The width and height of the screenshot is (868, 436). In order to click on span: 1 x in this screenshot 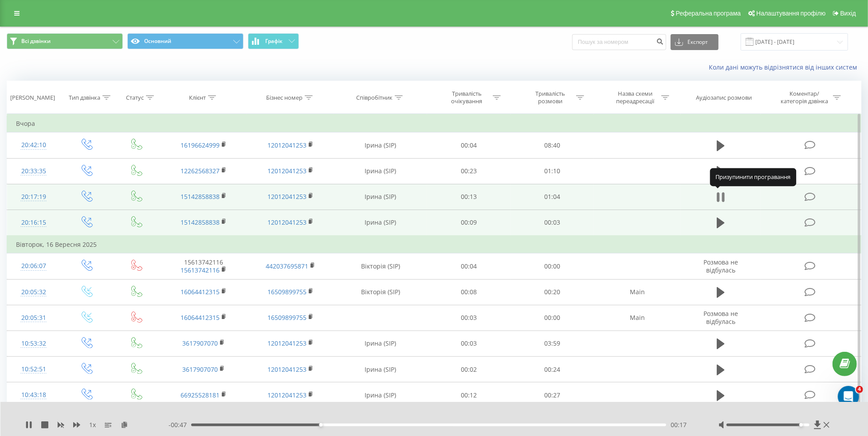, I will do `click(92, 425)`.